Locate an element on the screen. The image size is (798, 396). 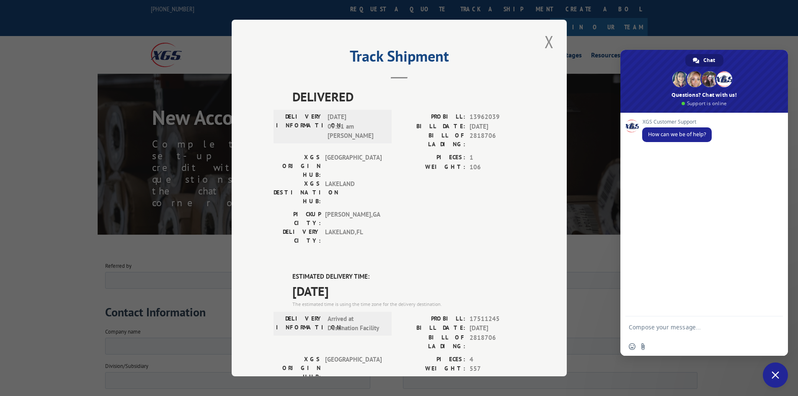
span: 13962039 is located at coordinates (497, 117).